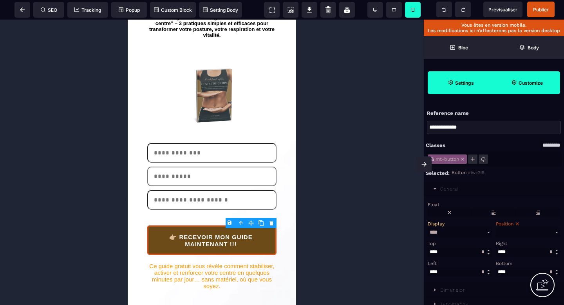  Describe the element at coordinates (529, 47) in the screenshot. I see `span: Open Layer Manager` at that location.